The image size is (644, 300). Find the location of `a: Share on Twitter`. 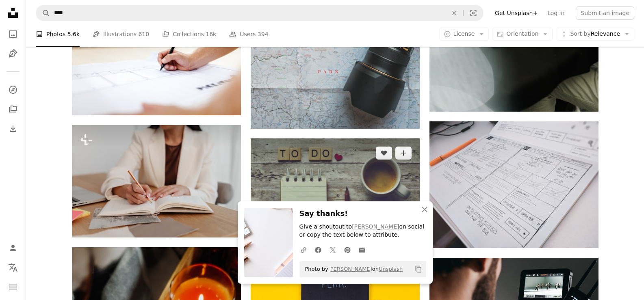

a: Share on Twitter is located at coordinates (333, 250).